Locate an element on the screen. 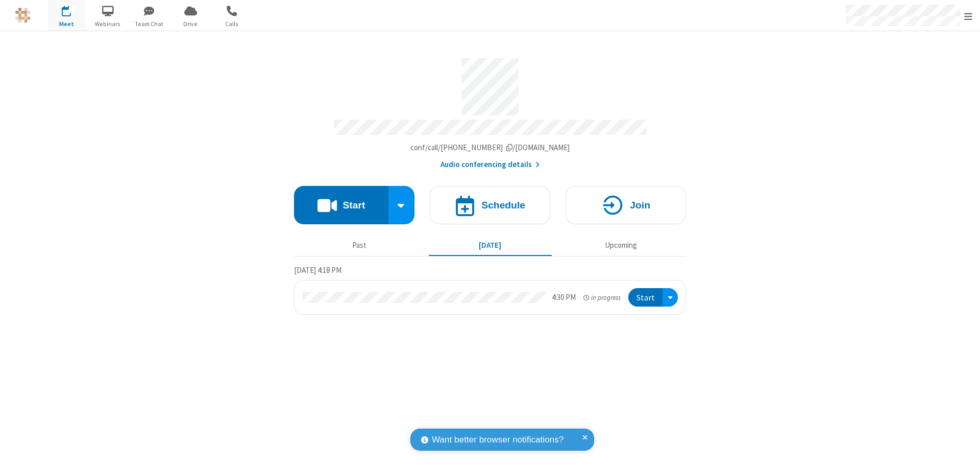  span: Team Chat is located at coordinates (149, 24).